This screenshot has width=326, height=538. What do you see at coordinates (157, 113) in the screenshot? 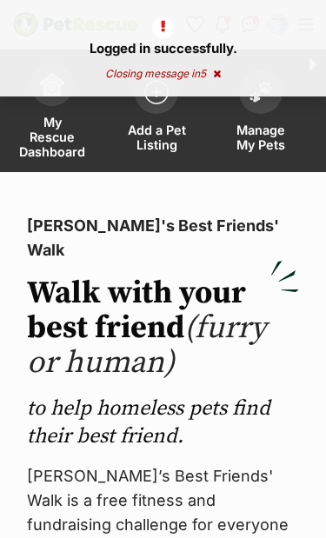
I see `a: Add a Pet Listing` at bounding box center [157, 113].